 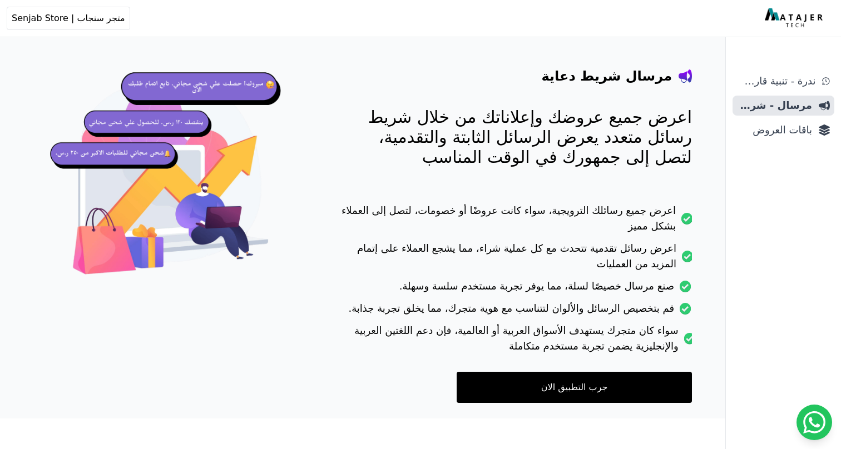 What do you see at coordinates (774, 130) in the screenshot?
I see `span: باقات العروض` at bounding box center [774, 130].